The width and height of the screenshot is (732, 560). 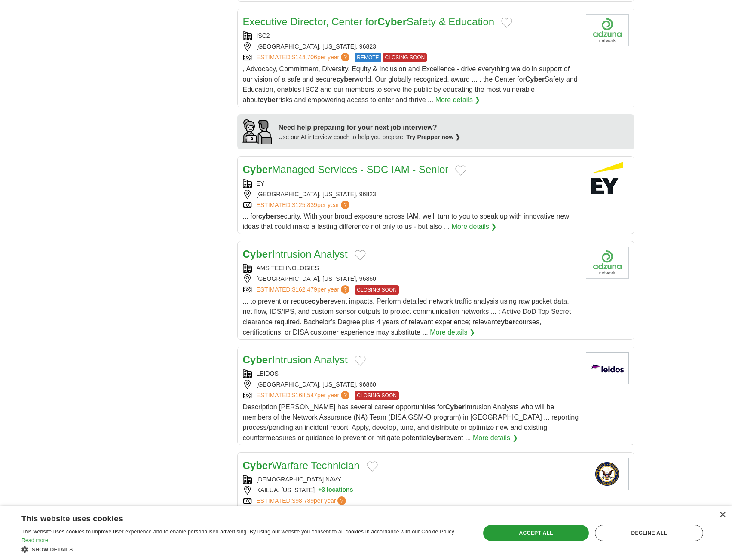 I want to click on span: $125,839, so click(x=304, y=205).